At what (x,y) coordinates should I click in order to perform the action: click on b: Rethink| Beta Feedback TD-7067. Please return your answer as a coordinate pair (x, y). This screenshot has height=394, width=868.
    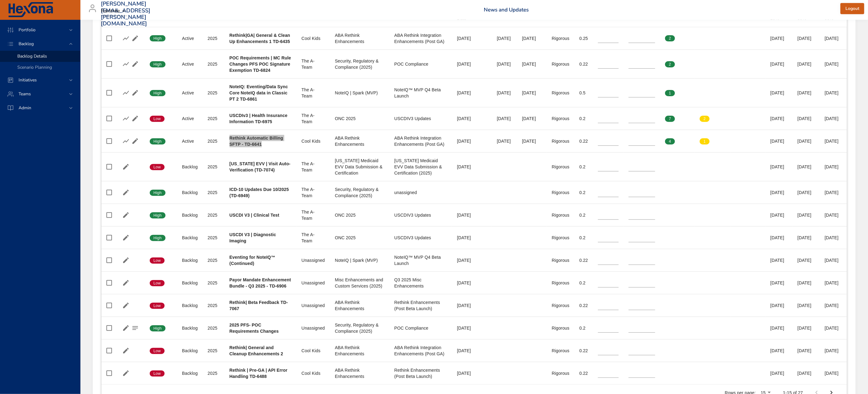
    Looking at the image, I should click on (258, 305).